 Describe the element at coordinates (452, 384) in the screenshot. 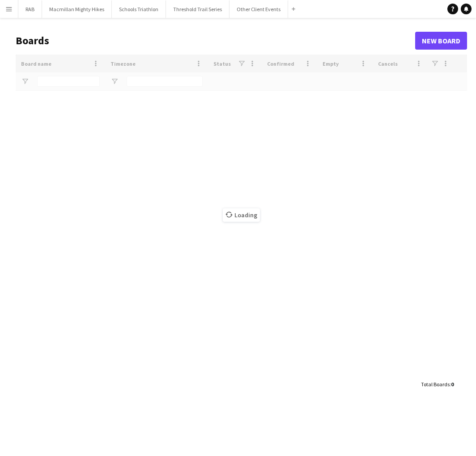

I see `span: 0` at that location.